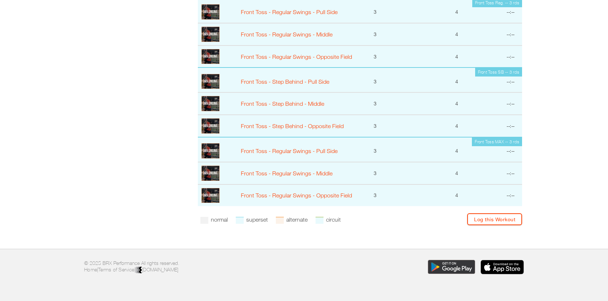 This screenshot has height=301, width=608. What do you see at coordinates (292, 126) in the screenshot?
I see `a: Front Toss - Step Behind - Opposite Field` at bounding box center [292, 126].